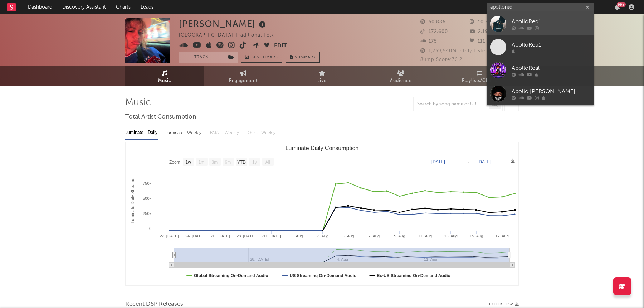 This screenshot has width=644, height=308. I want to click on text: 9. Aug, so click(399, 236).